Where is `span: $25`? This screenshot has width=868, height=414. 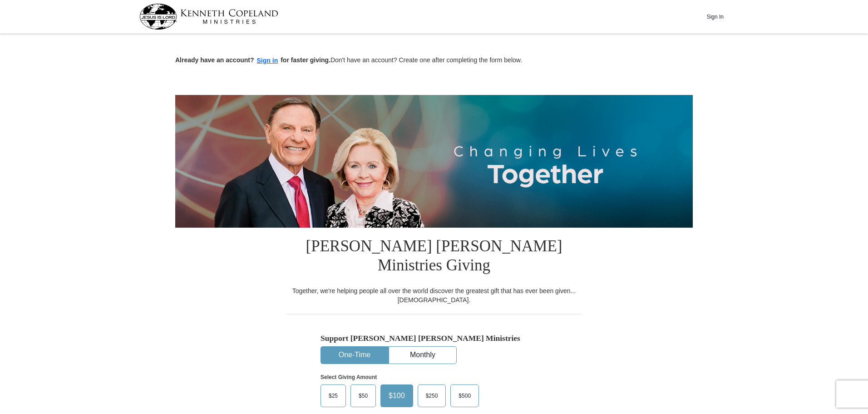 span: $25 is located at coordinates (333, 396).